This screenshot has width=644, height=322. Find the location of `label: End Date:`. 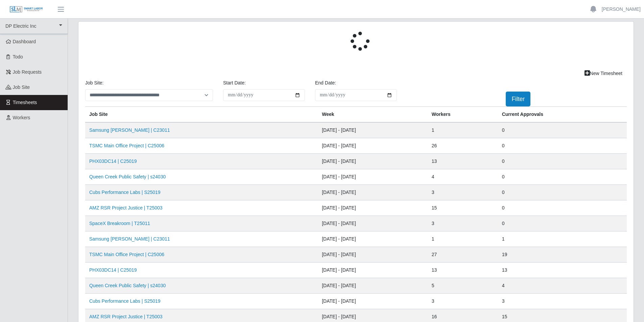

label: End Date: is located at coordinates (326, 83).